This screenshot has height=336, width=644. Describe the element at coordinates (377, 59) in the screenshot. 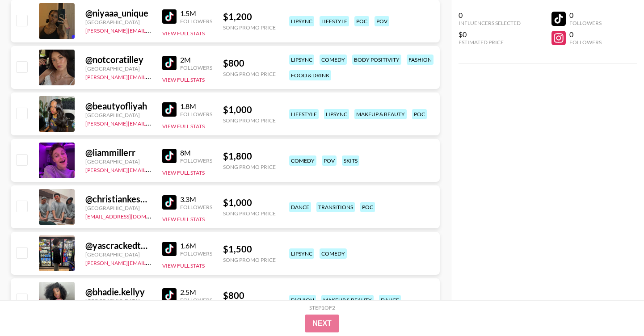

I see `div: body positivity` at that location.